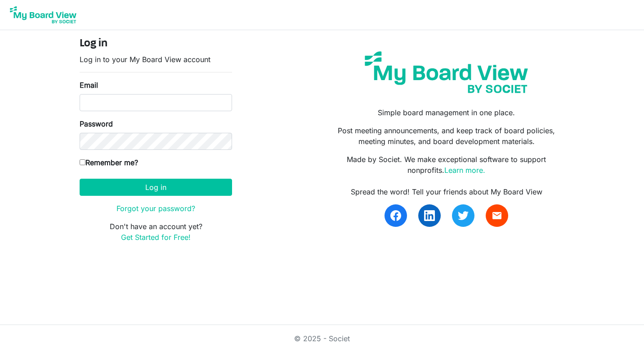  I want to click on a: Learn more., so click(465, 171).